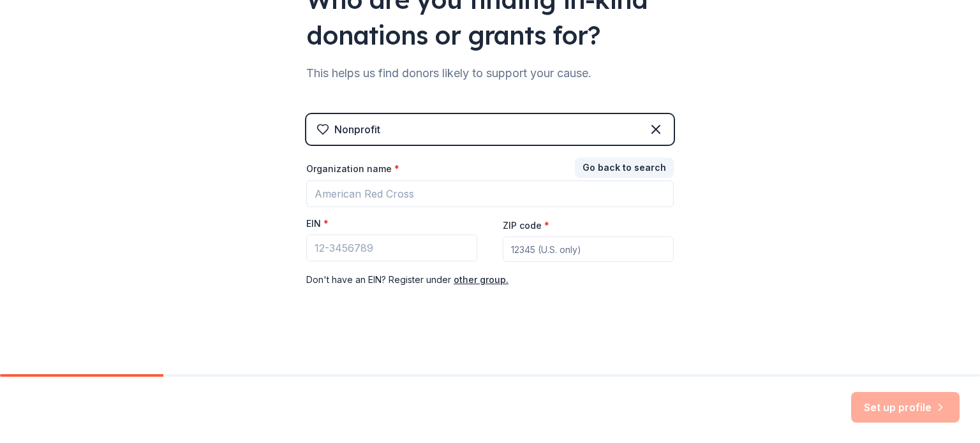  I want to click on div: Don ' t have an EIN? Register under, so click(490, 280).